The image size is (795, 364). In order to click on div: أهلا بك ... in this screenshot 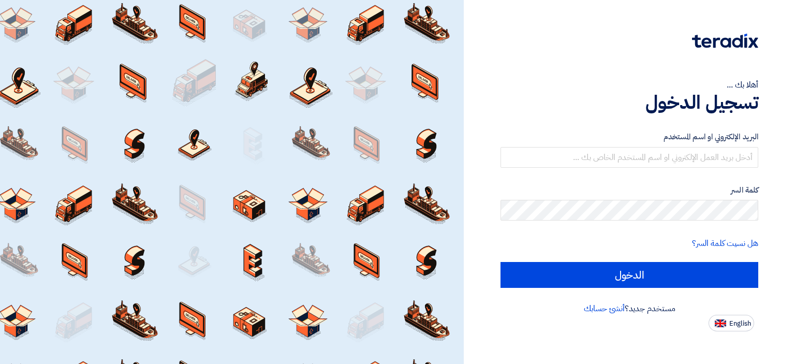, I will do `click(629, 85)`.